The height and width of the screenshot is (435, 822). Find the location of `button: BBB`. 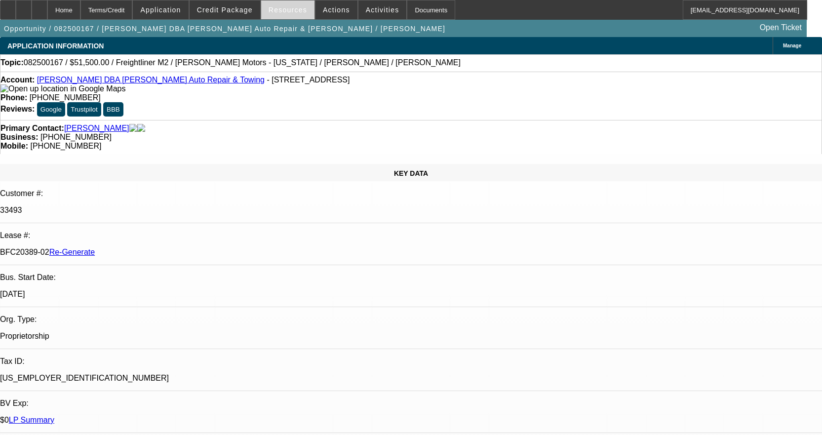

button: BBB is located at coordinates (113, 109).